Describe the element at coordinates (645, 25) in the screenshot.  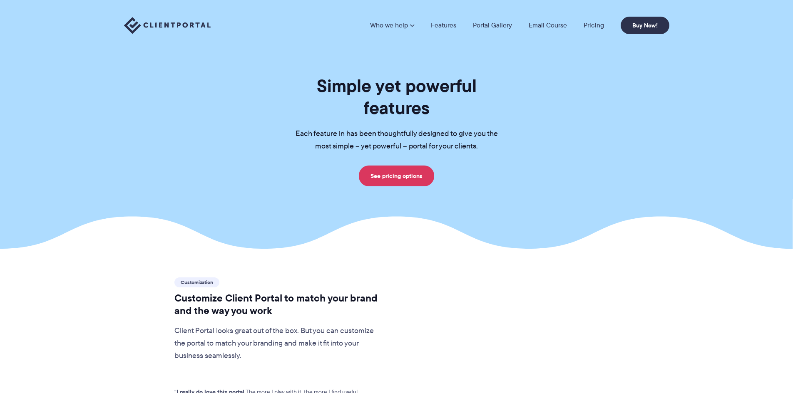
I see `a: Buy Now!` at that location.